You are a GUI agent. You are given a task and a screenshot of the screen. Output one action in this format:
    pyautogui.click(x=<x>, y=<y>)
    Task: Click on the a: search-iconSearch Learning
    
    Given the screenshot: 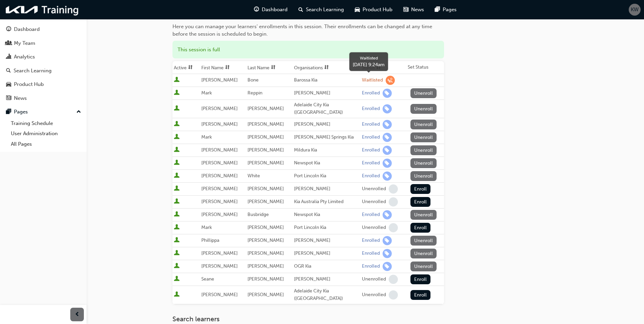 What is the action you would take?
    pyautogui.click(x=321, y=9)
    